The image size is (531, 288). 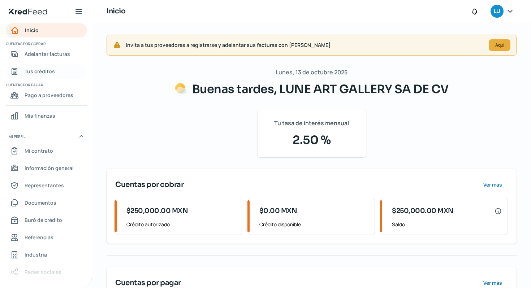 What do you see at coordinates (500, 45) in the screenshot?
I see `button: Aquí` at bounding box center [500, 45].